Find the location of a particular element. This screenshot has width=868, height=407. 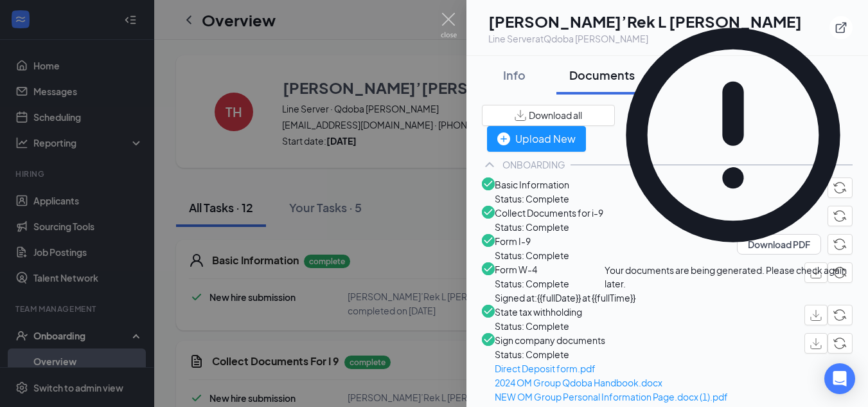

span: Form W-4 is located at coordinates (565, 269).